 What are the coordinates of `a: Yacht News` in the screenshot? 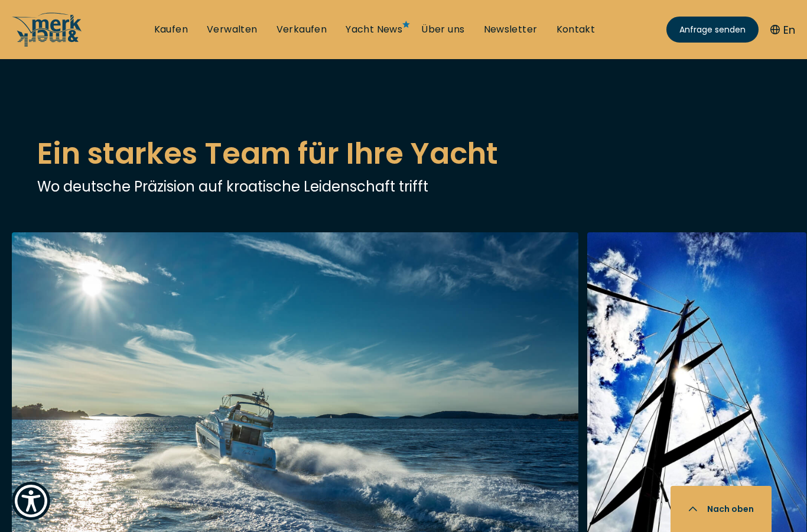 It's located at (374, 29).